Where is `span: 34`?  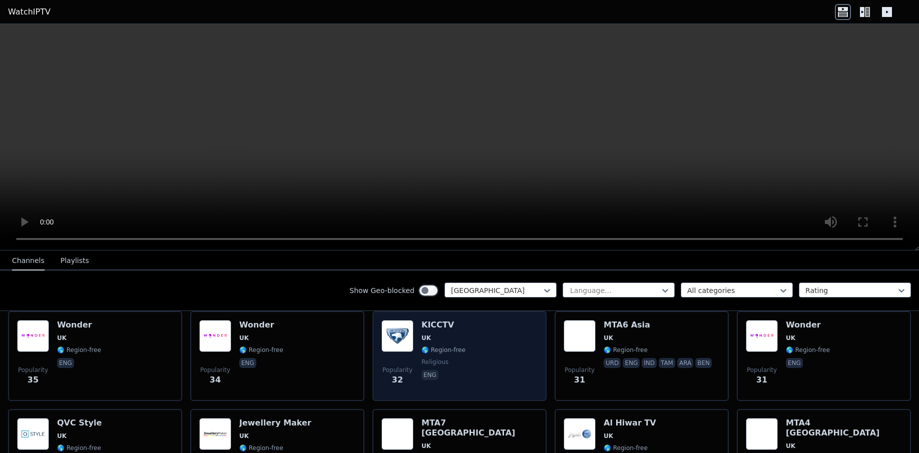
span: 34 is located at coordinates (215, 380).